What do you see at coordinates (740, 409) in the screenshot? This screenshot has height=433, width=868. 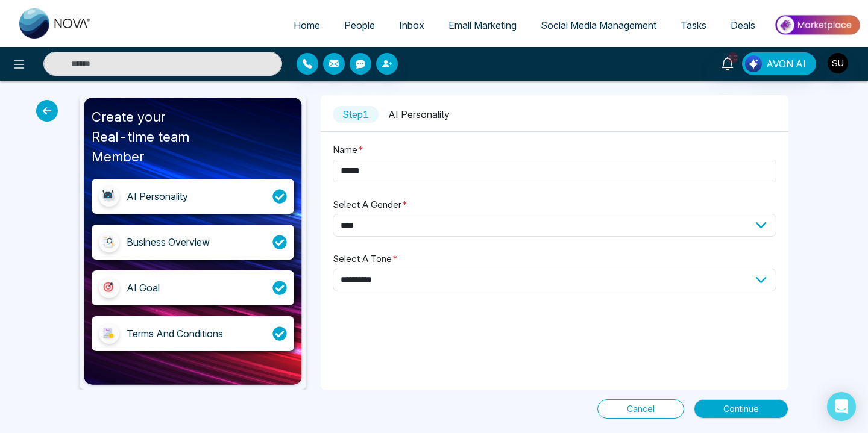 I see `span: Continue` at bounding box center [740, 409].